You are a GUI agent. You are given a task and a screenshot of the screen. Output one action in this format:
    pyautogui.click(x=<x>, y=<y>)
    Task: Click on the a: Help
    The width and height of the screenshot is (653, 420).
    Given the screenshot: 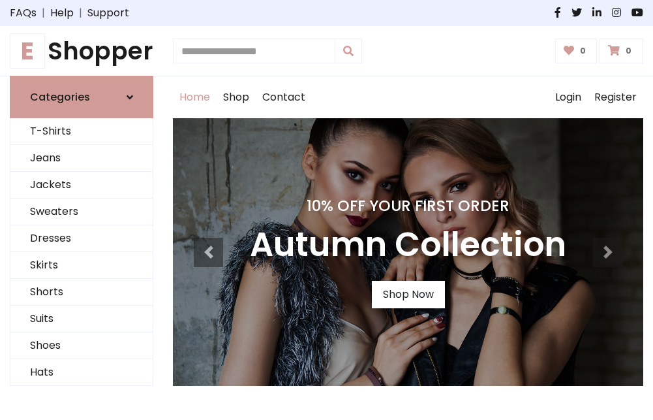 What is the action you would take?
    pyautogui.click(x=62, y=13)
    